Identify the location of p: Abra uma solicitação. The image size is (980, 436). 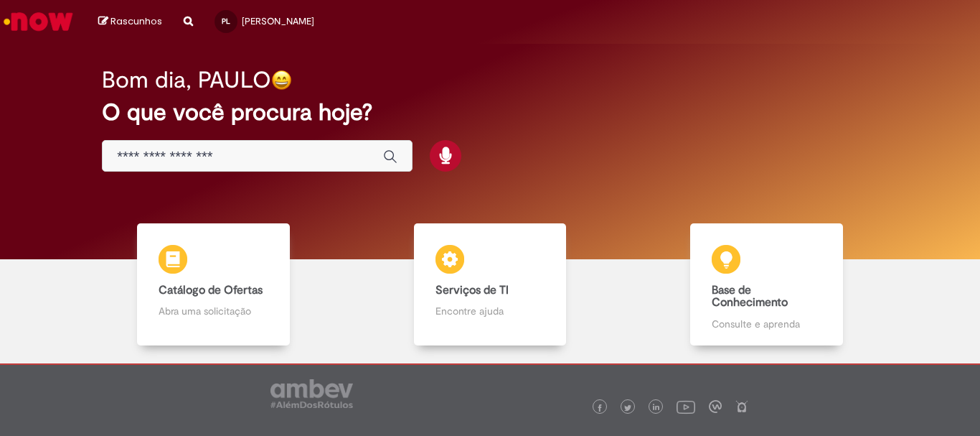
(213, 311).